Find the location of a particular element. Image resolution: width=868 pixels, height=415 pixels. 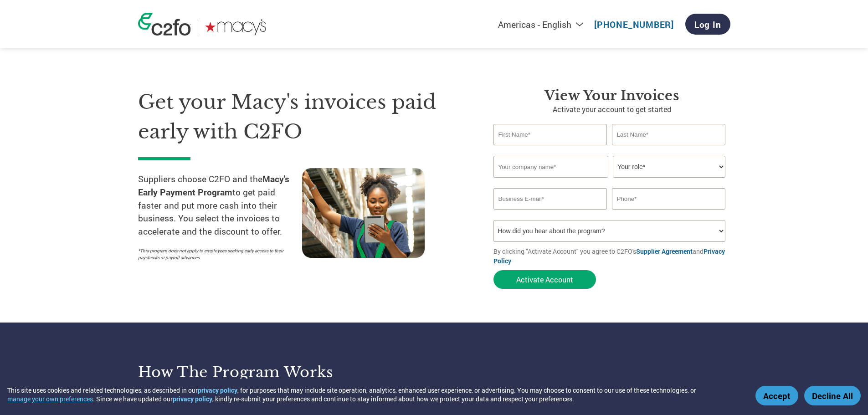

input: First Name* is located at coordinates (551, 134).